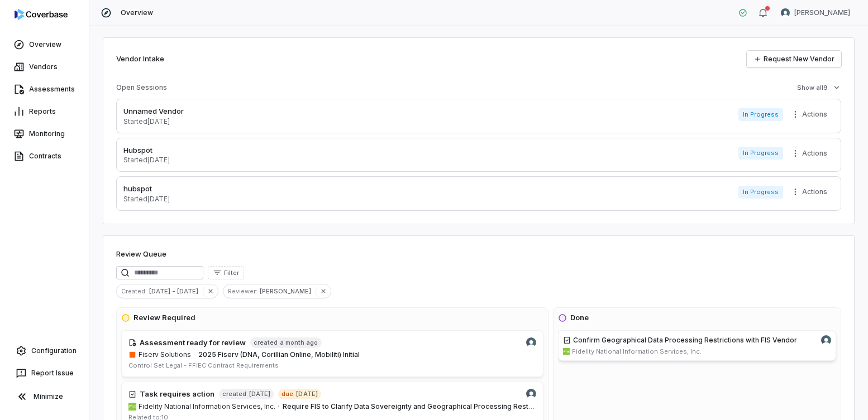 The height and width of the screenshot is (420, 868). I want to click on span: Reviewer :, so click(241, 292).